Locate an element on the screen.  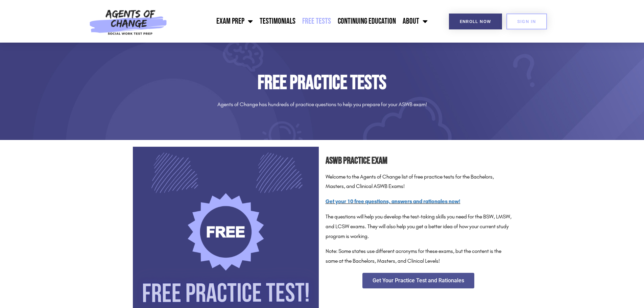
a: Exam Prep is located at coordinates (234, 22).